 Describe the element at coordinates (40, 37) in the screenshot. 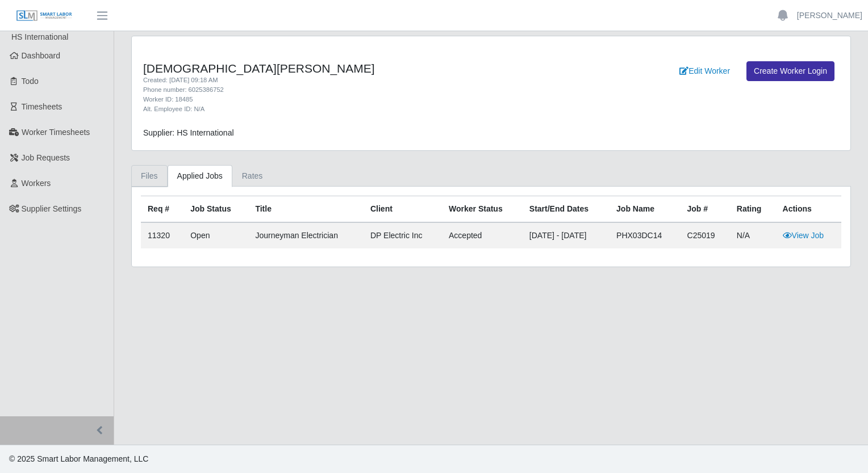

I see `span: HS International` at that location.